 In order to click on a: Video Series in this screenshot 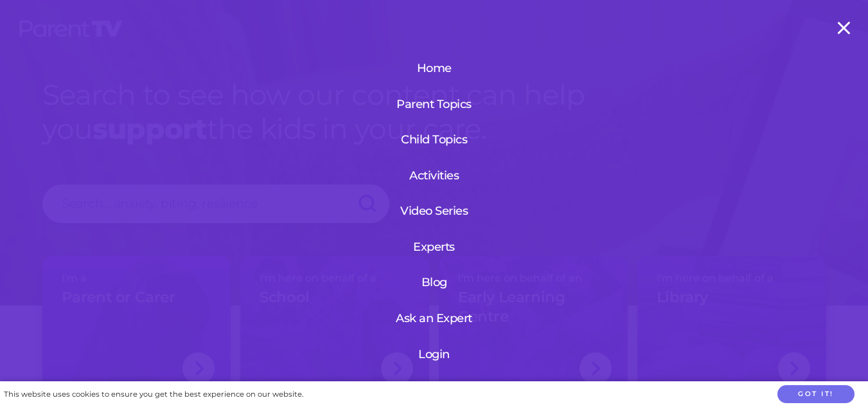, I will do `click(433, 211)`.